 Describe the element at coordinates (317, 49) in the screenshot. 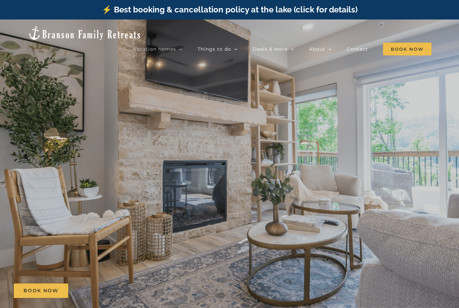

I see `span: About` at that location.